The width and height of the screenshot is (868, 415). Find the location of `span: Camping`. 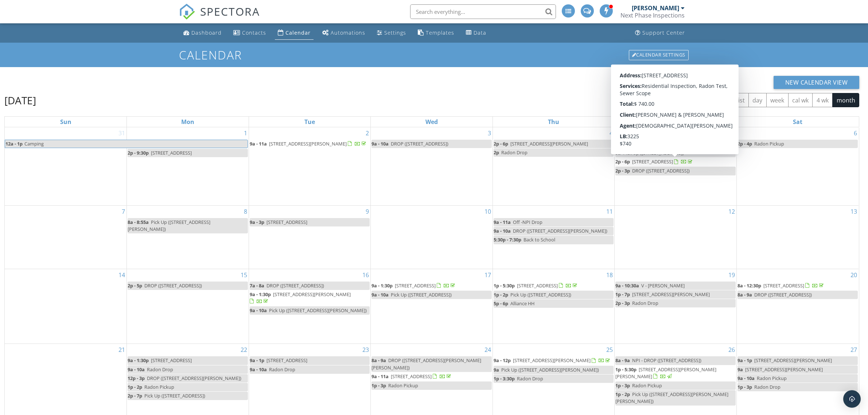

span: Camping is located at coordinates (34, 144).